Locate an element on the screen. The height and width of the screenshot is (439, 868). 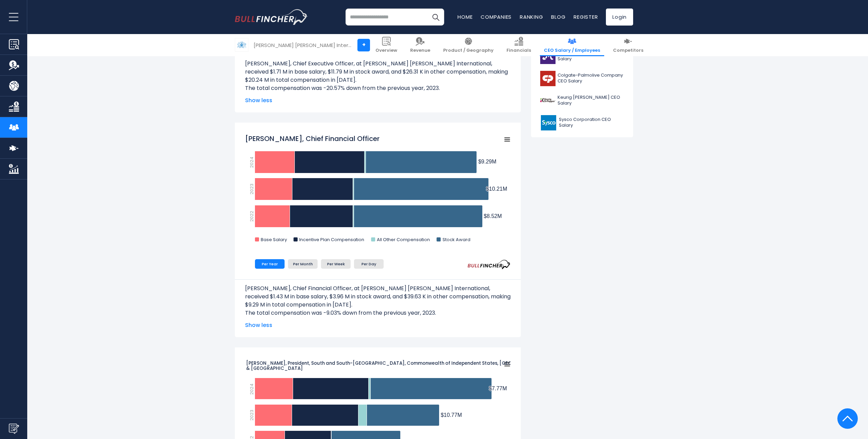
a: Mondelez International CEO Salary is located at coordinates (582, 56).